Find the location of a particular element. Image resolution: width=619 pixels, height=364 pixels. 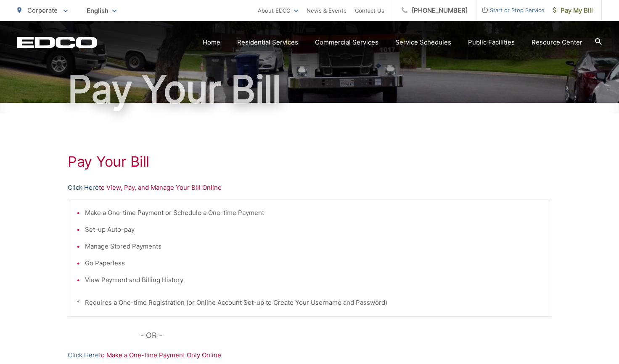

span: Corporate is located at coordinates (43, 10).